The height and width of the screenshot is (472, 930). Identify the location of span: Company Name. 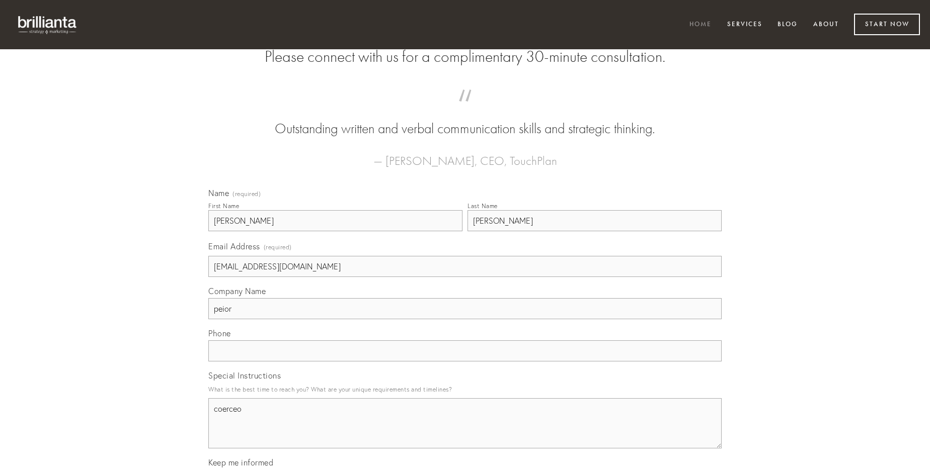
(237, 291).